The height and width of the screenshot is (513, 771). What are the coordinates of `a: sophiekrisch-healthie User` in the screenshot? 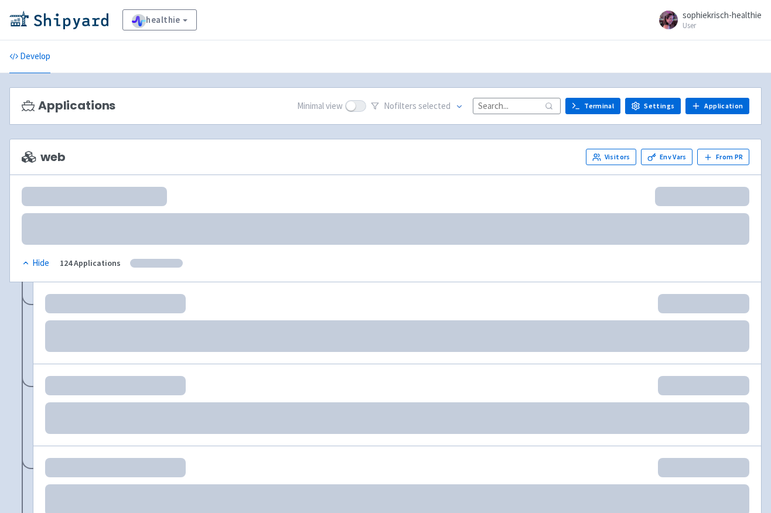 It's located at (707, 20).